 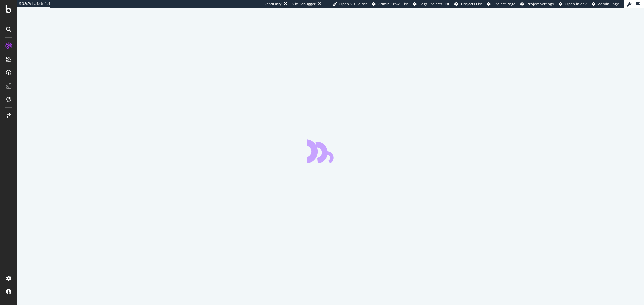 I want to click on a: Project Settings, so click(x=537, y=4).